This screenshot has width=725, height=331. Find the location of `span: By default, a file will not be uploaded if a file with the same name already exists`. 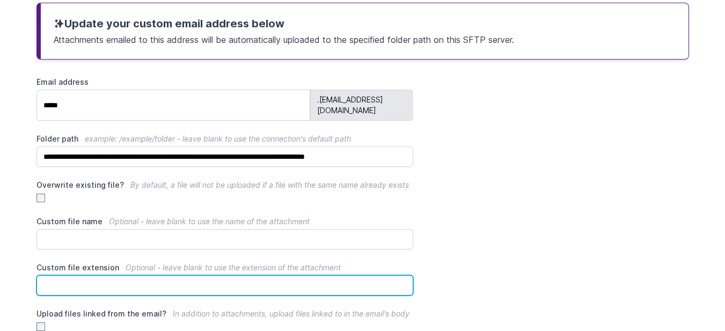

span: By default, a file will not be uploaded if a file with the same name already exists is located at coordinates (269, 185).